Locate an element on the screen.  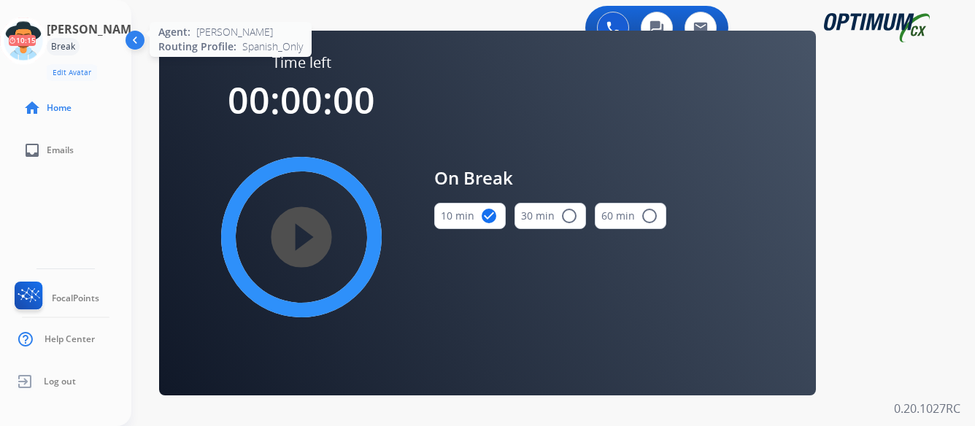
button: 60 min is located at coordinates (631, 216).